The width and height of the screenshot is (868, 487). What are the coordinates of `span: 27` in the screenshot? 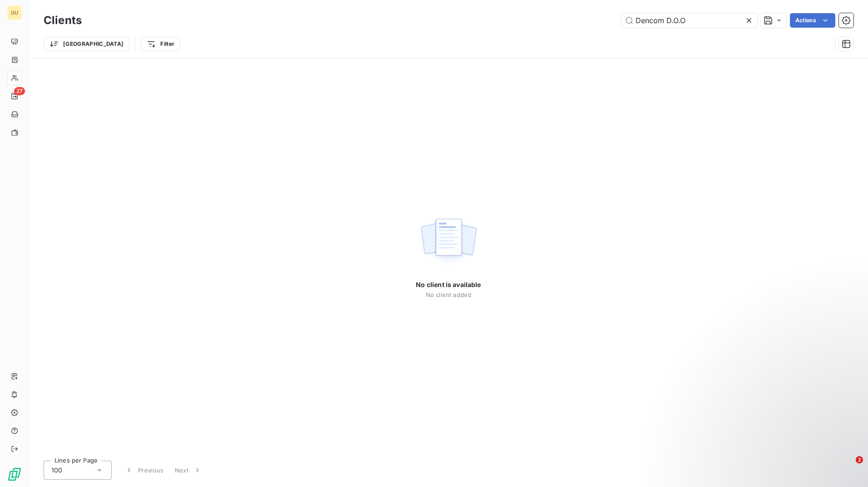 It's located at (19, 91).